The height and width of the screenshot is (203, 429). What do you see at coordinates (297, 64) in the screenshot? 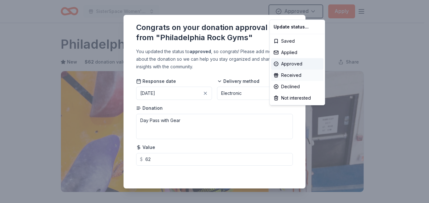
I see `div: Approved` at bounding box center [297, 64].